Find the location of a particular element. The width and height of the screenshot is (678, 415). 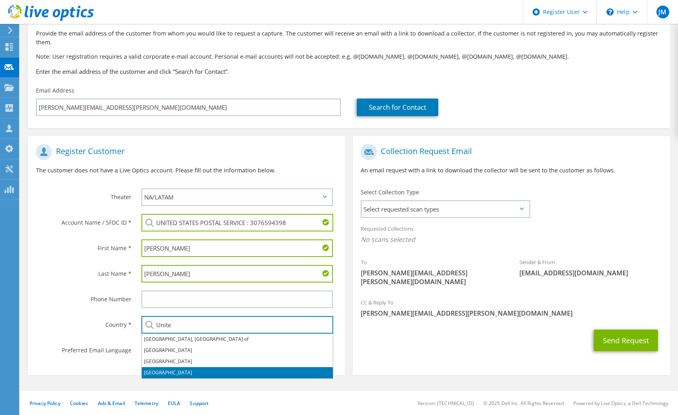

span: Select requested scan types is located at coordinates (445, 209).